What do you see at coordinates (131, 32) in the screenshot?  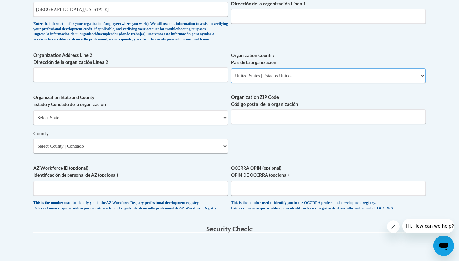 I see `div: Enter the information for your organization/employer (where you work). We will use this informati...` at bounding box center [131, 32].